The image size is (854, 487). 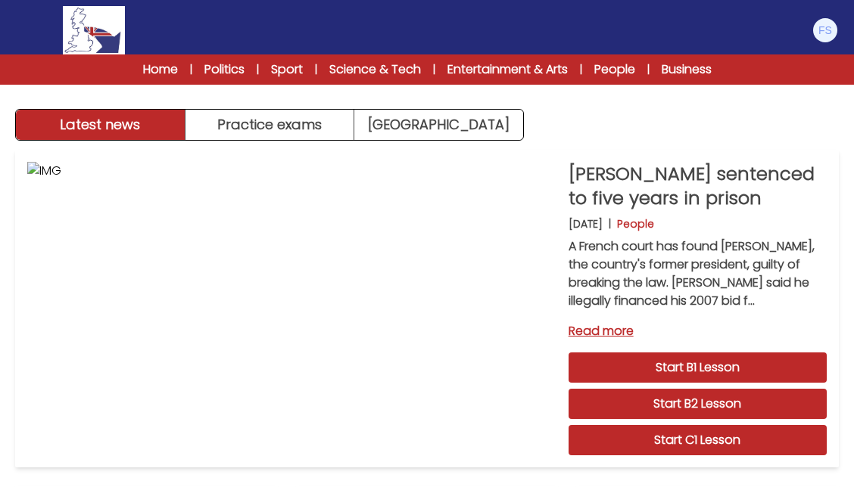 I want to click on p: People, so click(x=635, y=224).